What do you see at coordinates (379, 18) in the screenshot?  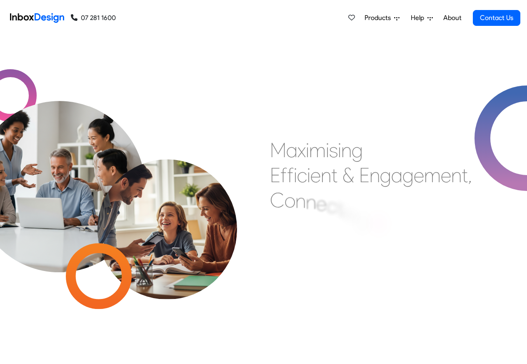 I see `span: Products` at bounding box center [379, 18].